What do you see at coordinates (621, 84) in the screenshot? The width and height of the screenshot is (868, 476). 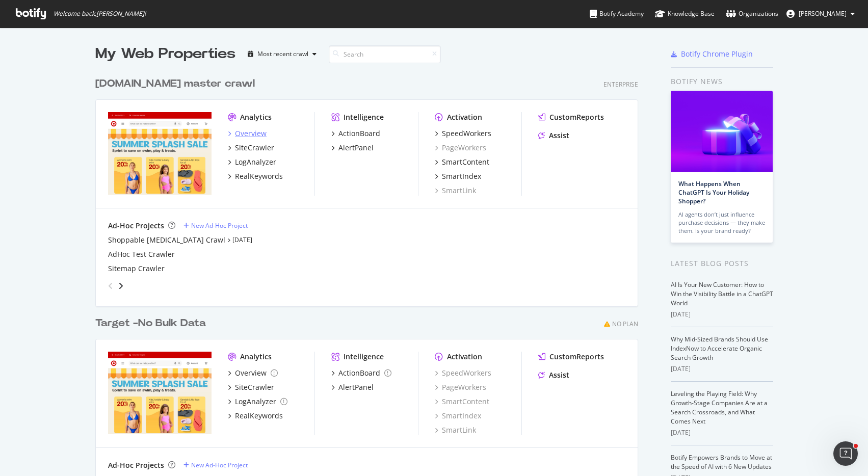 I see `div: Enterprise` at bounding box center [621, 84].